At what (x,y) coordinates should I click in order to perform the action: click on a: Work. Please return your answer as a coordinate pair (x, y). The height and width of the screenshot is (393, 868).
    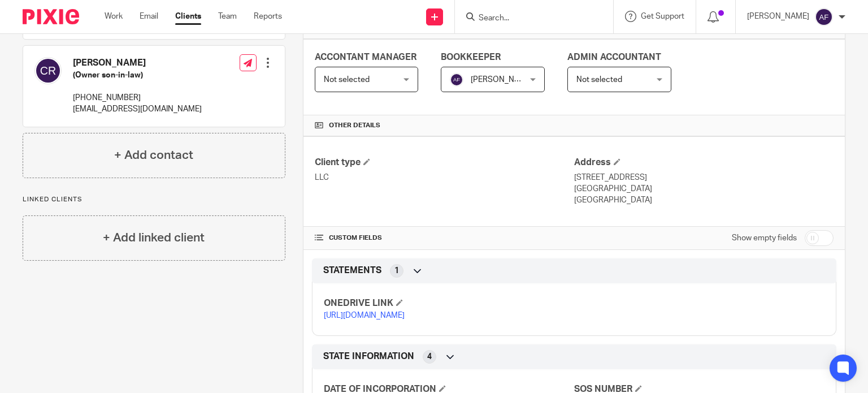
    Looking at the image, I should click on (113, 16).